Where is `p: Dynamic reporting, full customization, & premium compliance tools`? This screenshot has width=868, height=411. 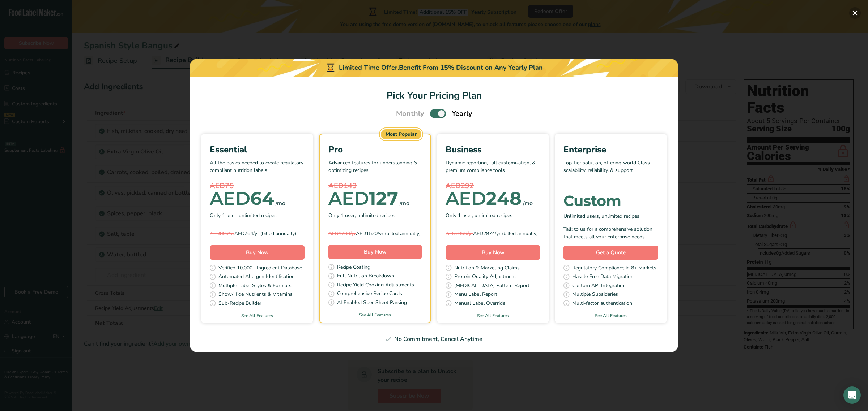
p: Dynamic reporting, full customization, & premium compliance tools is located at coordinates (493, 170).